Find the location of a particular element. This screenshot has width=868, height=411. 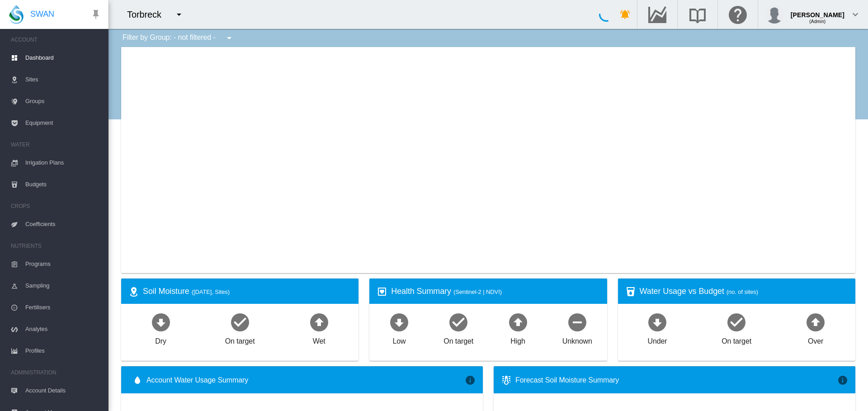

div: Filter by Group: - not filtered - is located at coordinates (178, 38).